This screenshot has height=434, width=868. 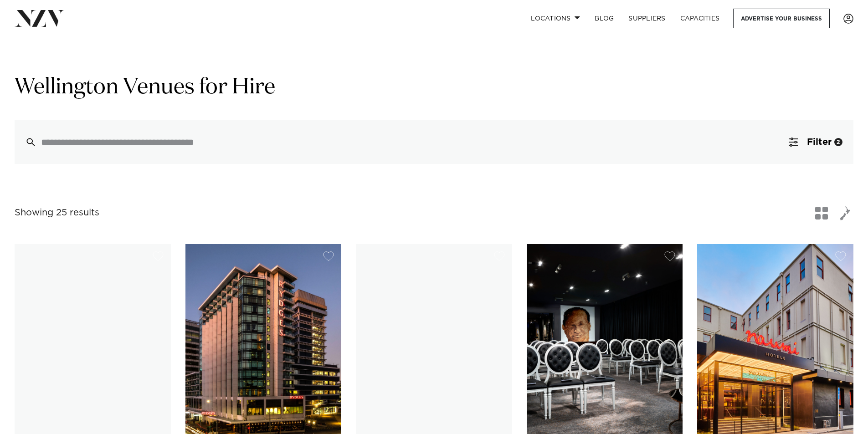 What do you see at coordinates (781, 18) in the screenshot?
I see `a: Advertise your business` at bounding box center [781, 18].